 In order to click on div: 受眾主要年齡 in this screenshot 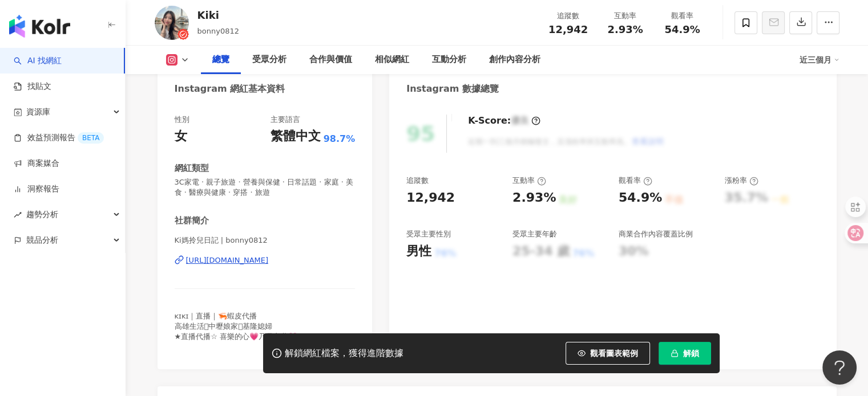, I will do `click(534, 234)`.